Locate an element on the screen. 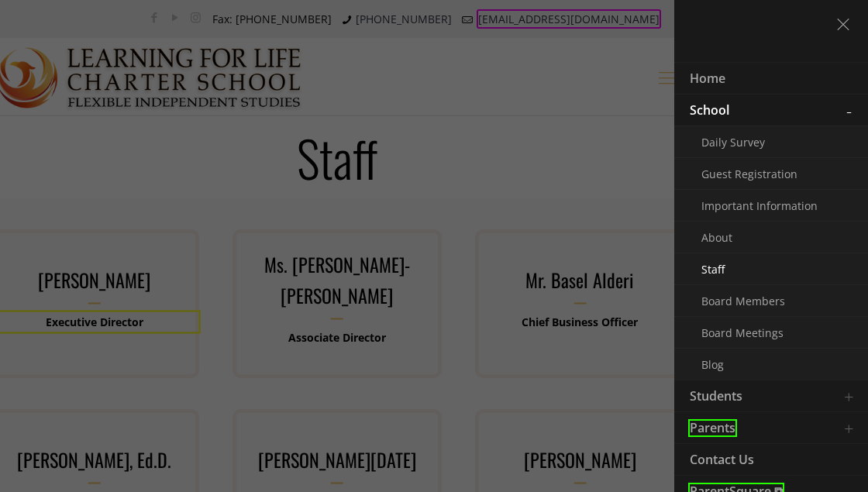 The image size is (868, 492). a: Daily Survey is located at coordinates (752, 142).